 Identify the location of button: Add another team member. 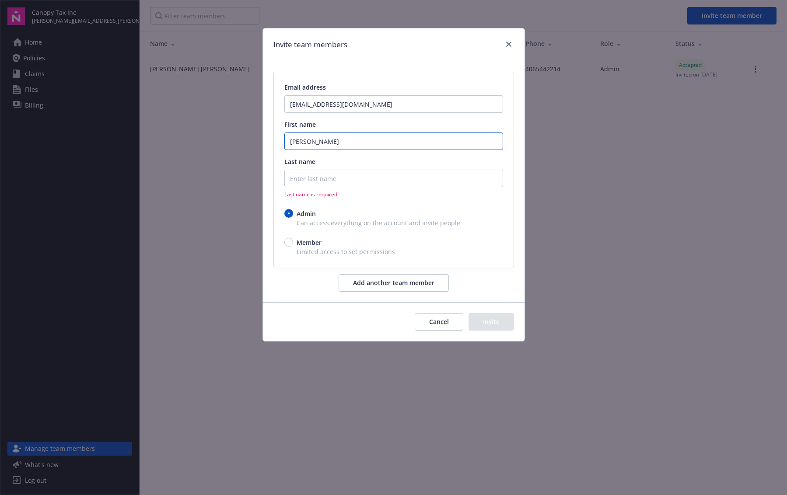
(394, 283).